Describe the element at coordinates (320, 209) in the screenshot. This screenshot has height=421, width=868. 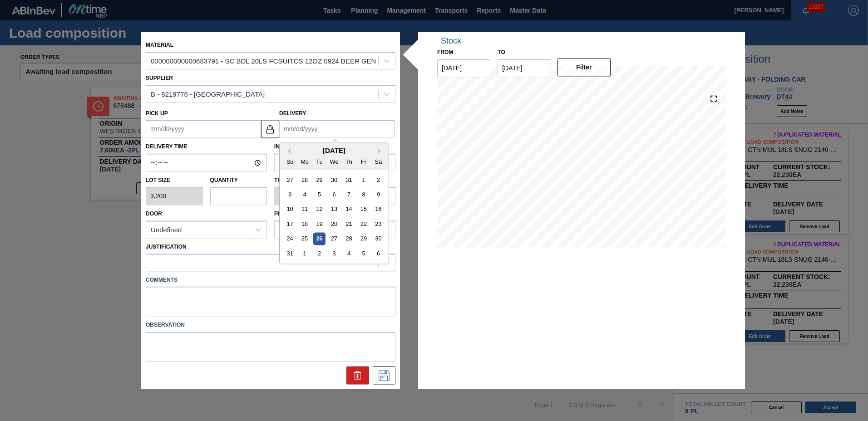
I see `div: Choose Tuesday, August 12th, 2025` at that location.